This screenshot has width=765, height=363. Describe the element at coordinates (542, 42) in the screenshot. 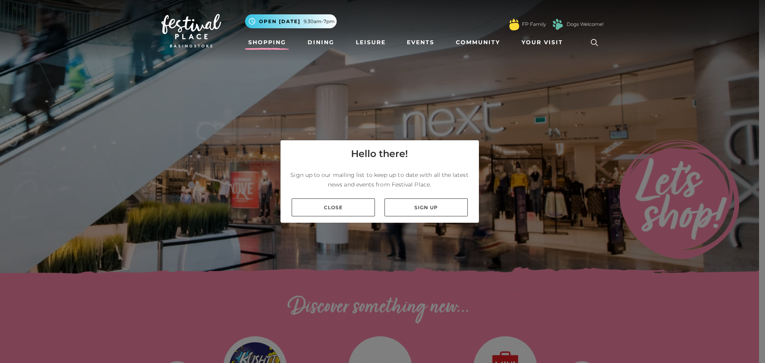

I see `span: Your Visit` at that location.